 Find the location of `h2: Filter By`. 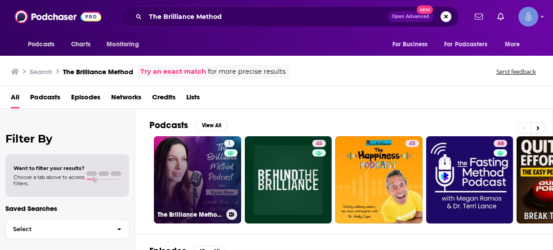

h2: Filter By is located at coordinates (67, 139).